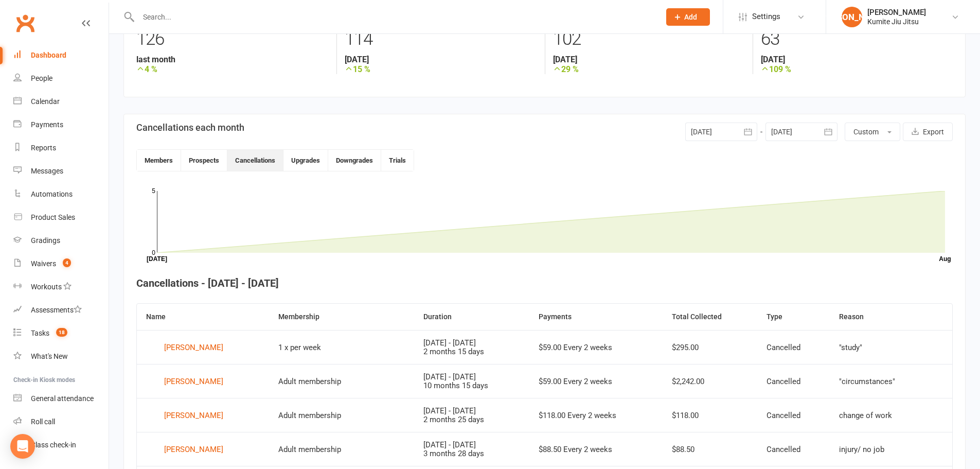  I want to click on div: Gradings, so click(45, 240).